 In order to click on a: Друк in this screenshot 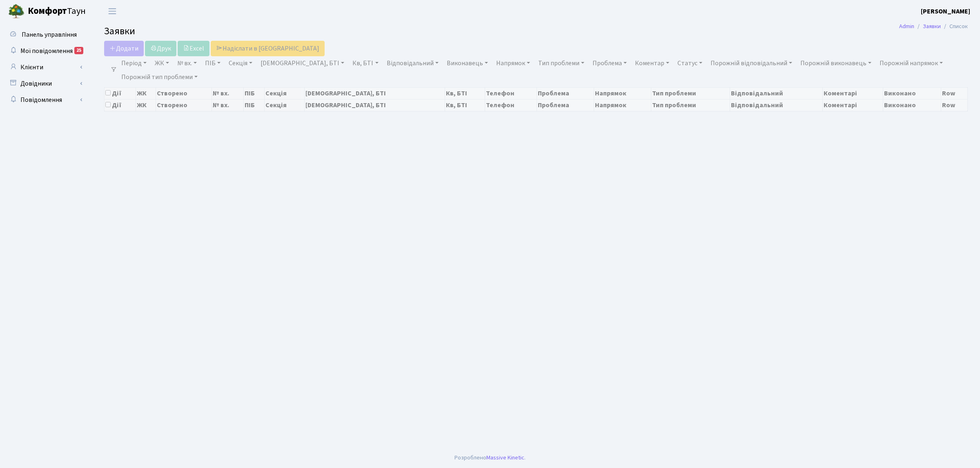, I will do `click(161, 49)`.